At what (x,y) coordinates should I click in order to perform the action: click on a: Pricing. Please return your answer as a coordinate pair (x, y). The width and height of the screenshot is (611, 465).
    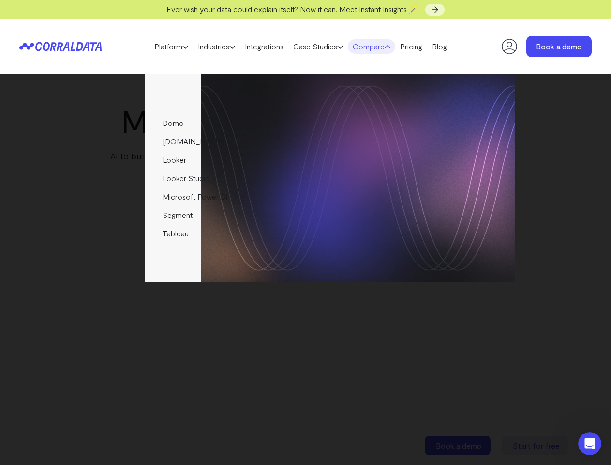
    Looking at the image, I should click on (411, 46).